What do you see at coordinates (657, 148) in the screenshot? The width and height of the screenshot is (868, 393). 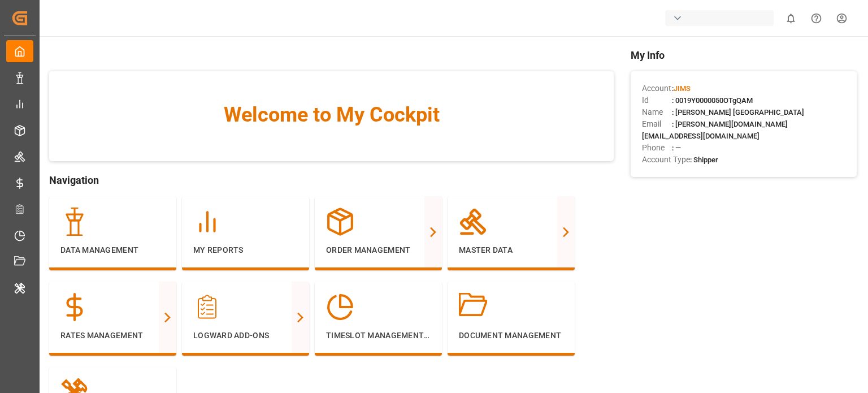 I see `span: Phone` at bounding box center [657, 148].